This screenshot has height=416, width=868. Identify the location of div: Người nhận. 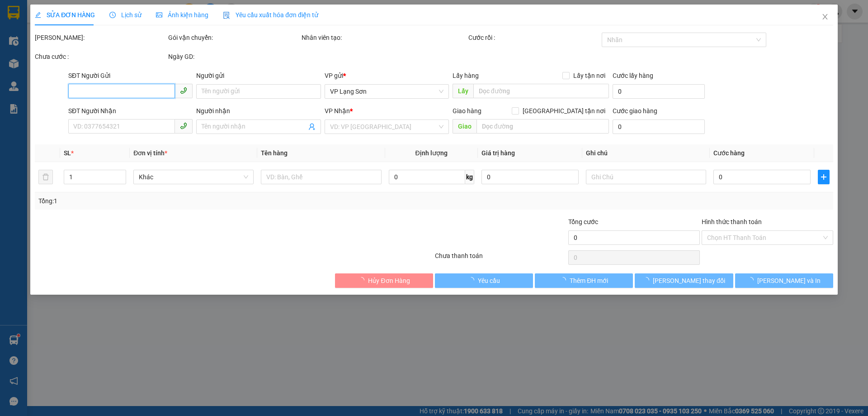
(258, 111).